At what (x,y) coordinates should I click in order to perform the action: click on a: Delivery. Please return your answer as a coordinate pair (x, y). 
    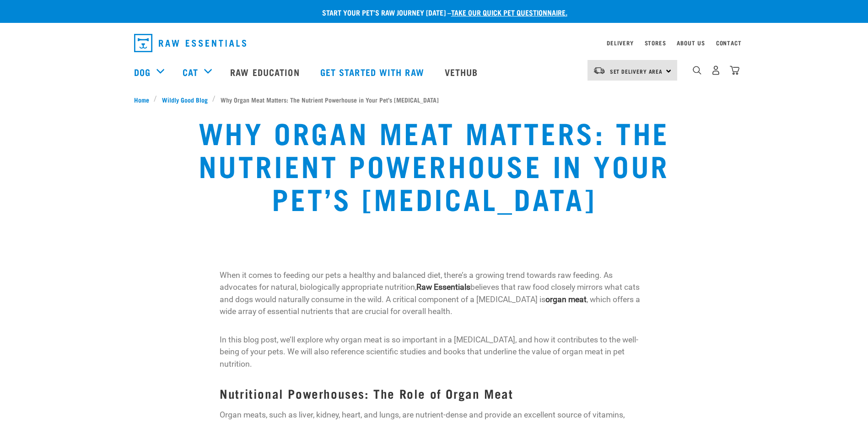
    Looking at the image, I should click on (620, 42).